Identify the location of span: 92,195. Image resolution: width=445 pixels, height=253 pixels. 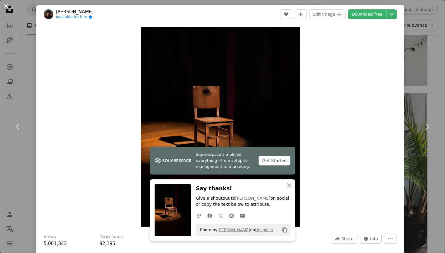
(107, 244).